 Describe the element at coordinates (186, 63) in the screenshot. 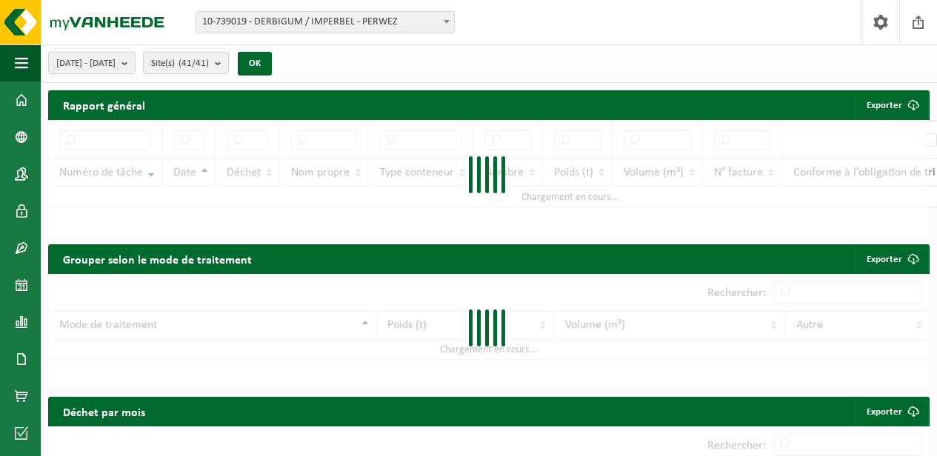

I see `button: Site(s)(41/41)` at that location.